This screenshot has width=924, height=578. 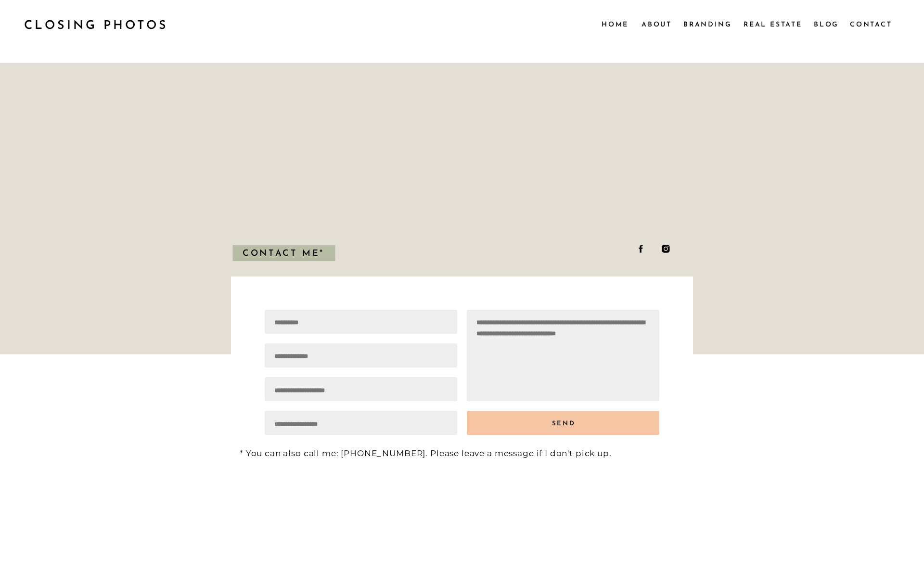 I want to click on nav: Contact, so click(x=871, y=24).